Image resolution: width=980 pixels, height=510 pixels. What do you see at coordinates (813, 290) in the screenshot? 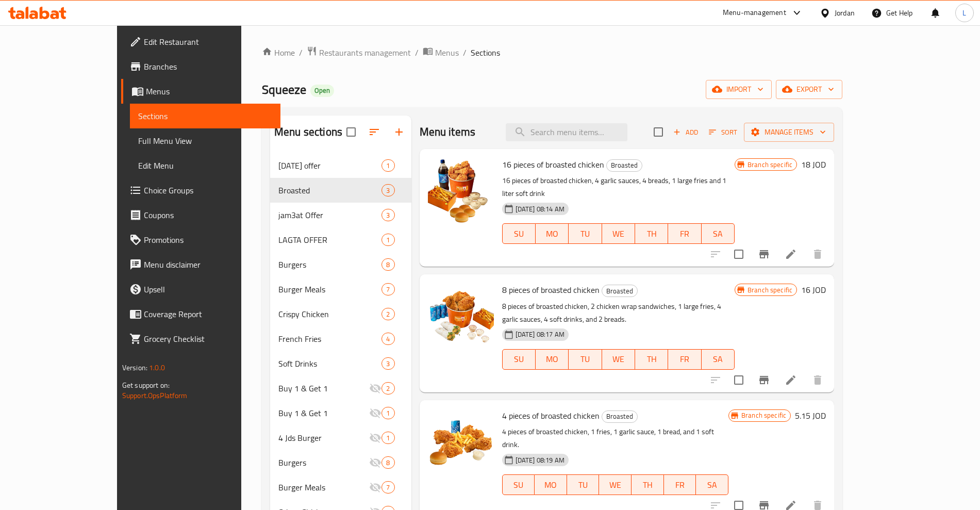
I see `h6: 16 JOD` at bounding box center [813, 290].